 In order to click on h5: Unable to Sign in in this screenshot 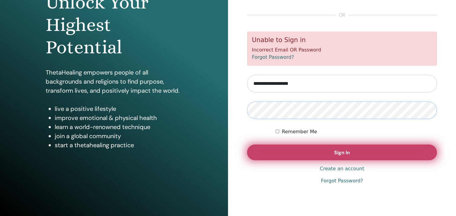, I will do `click(342, 40)`.